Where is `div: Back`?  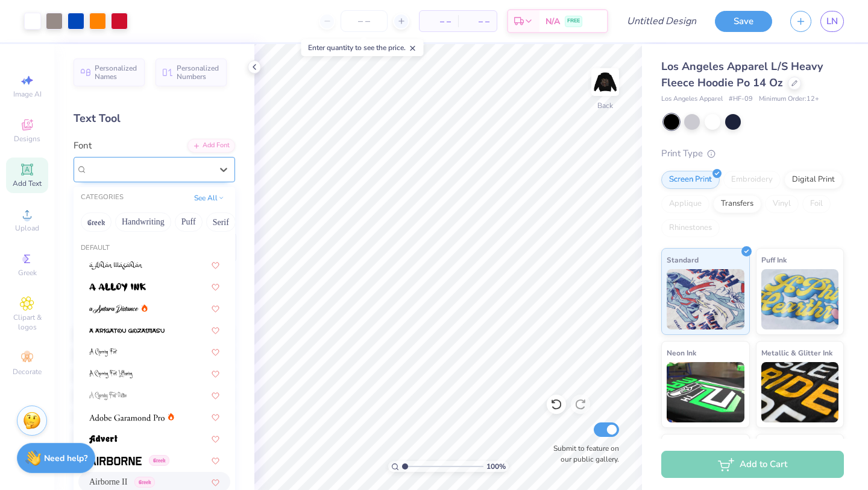
div: Back is located at coordinates (605, 106).